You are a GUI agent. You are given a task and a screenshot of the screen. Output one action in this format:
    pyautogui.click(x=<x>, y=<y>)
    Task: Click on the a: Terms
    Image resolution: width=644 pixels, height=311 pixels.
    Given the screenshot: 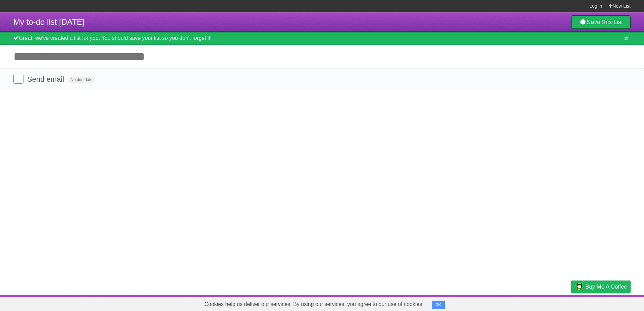 What is the action you would take?
    pyautogui.click(x=547, y=303)
    